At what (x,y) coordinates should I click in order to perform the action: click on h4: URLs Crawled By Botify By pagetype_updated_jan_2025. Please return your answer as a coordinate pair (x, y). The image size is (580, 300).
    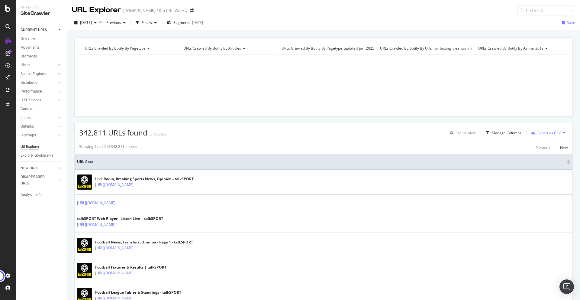
    Looking at the image, I should click on (332, 48).